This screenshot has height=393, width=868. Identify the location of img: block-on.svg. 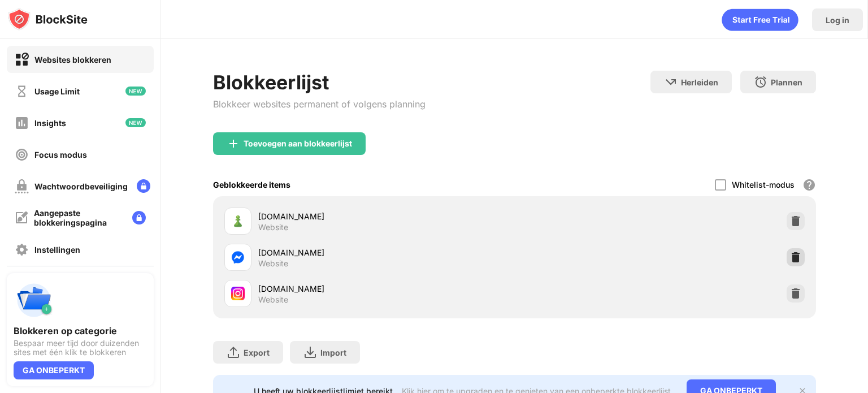
(21, 59).